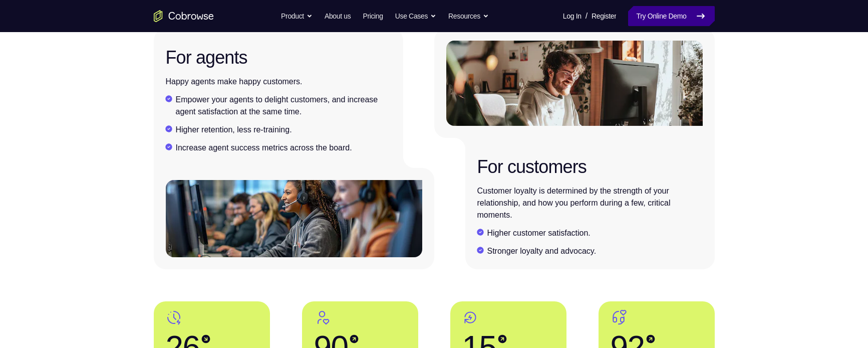 Image resolution: width=868 pixels, height=348 pixels. What do you see at coordinates (279, 58) in the screenshot?
I see `h3: For agents` at bounding box center [279, 58].